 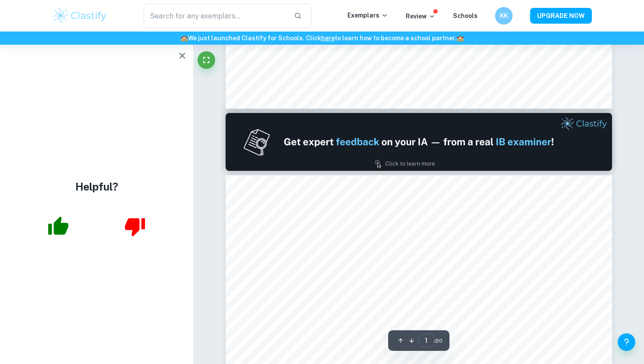 What do you see at coordinates (215, 16) in the screenshot?
I see `input: Search for any exemplars...` at bounding box center [215, 16].